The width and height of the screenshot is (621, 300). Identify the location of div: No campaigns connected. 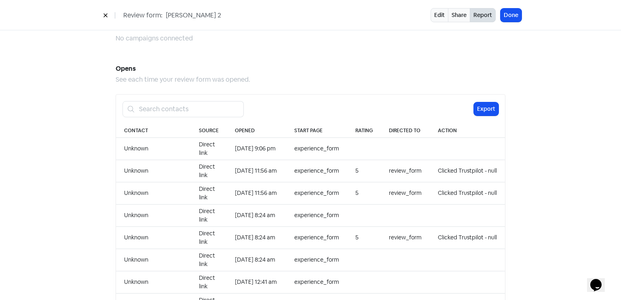
(311, 38).